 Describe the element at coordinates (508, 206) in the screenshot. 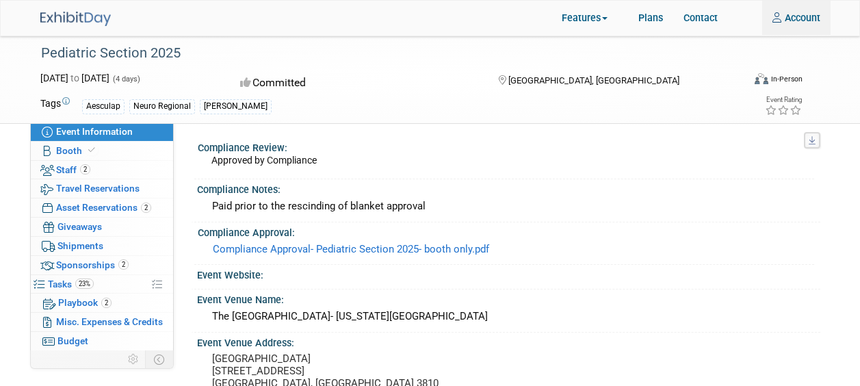

I see `div: Paid prior to the rescinding of blanket approval` at that location.